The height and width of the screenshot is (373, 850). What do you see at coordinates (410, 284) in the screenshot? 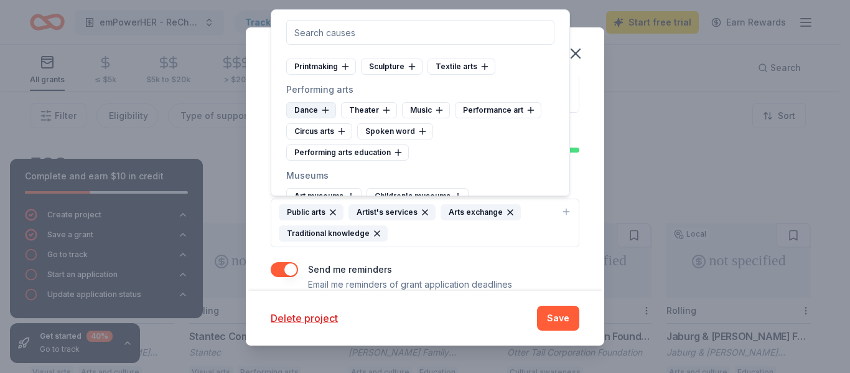
I see `p: Email me reminders of grant application deadlines` at bounding box center [410, 284].